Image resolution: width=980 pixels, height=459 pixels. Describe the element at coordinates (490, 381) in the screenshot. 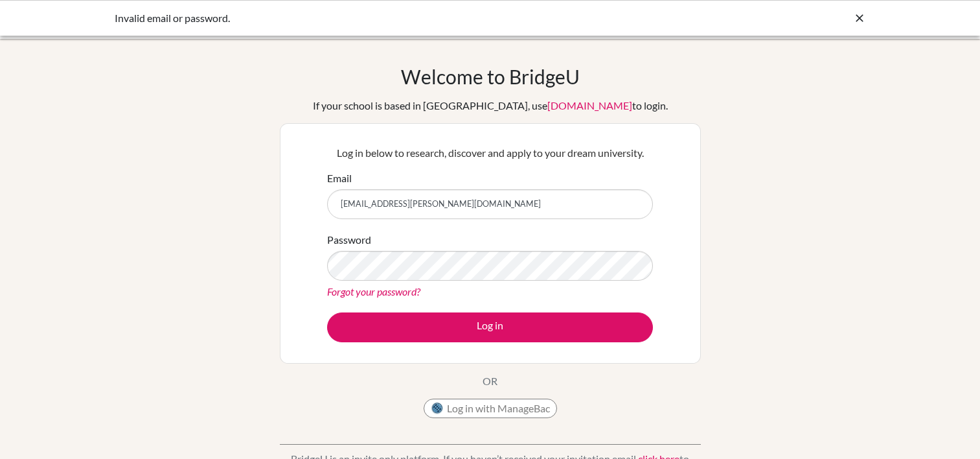

I see `p: OR` at that location.